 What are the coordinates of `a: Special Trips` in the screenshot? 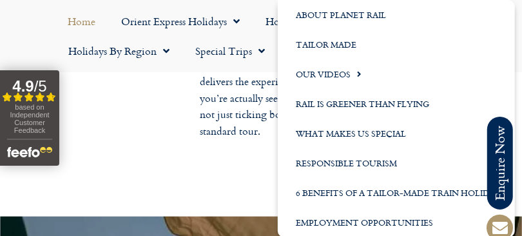 It's located at (230, 51).